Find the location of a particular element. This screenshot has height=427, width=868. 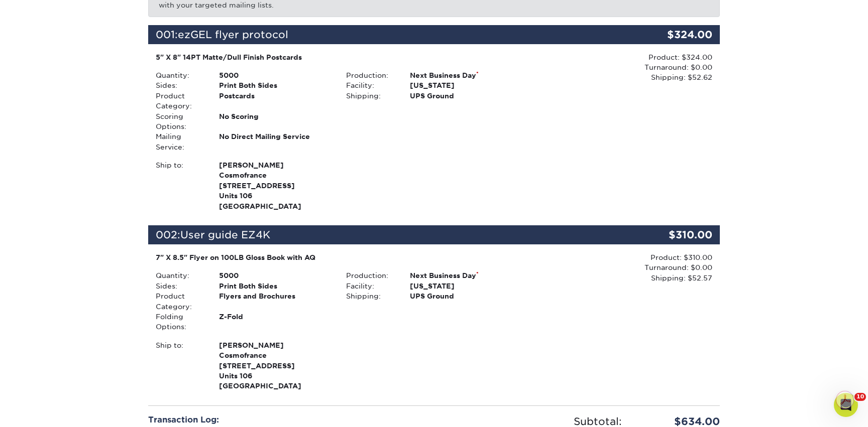

div: 001: is located at coordinates (386, 35).